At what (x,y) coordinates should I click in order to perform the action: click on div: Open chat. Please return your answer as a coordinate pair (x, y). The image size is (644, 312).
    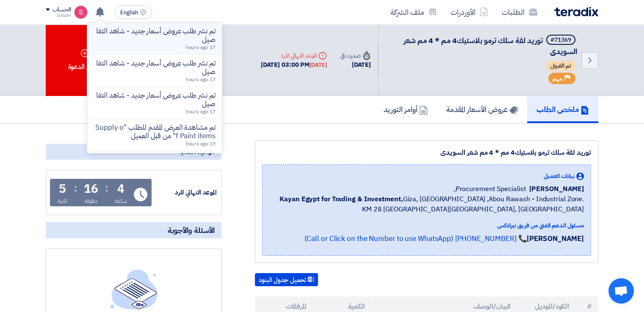
    Looking at the image, I should click on (621, 291).